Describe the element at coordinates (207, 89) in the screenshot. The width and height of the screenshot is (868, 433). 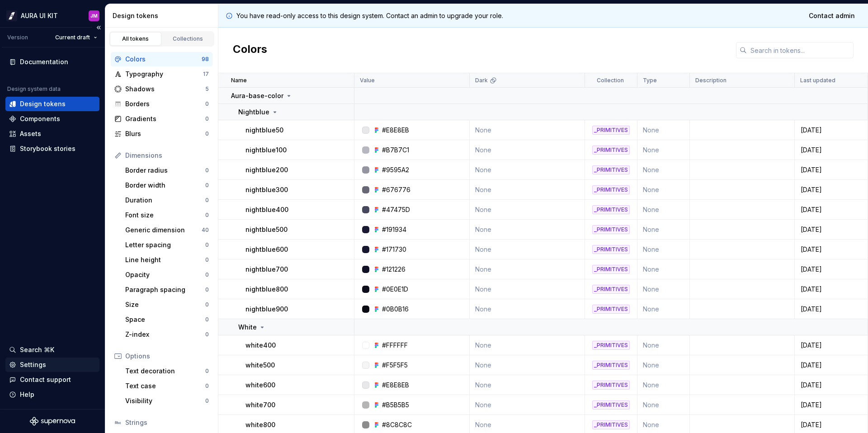
I see `div: 5` at that location.